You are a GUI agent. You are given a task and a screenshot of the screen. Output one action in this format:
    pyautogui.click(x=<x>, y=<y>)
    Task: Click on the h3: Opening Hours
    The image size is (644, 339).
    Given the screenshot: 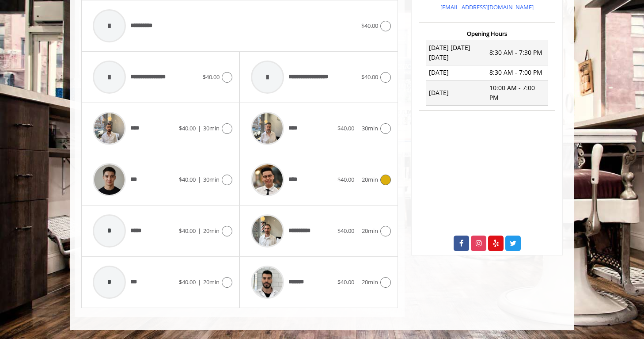 What is the action you would take?
    pyautogui.click(x=486, y=33)
    